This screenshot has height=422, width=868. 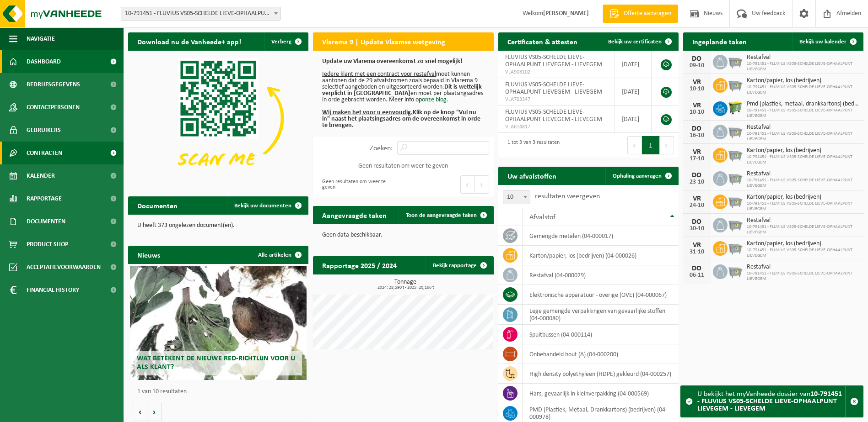 I want to click on span: VLA703347, so click(x=556, y=99).